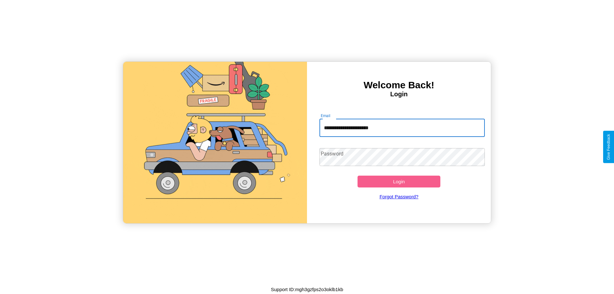  I want to click on p: Support ID: mgh3gzfps2o3oklb1kb, so click(307, 289).